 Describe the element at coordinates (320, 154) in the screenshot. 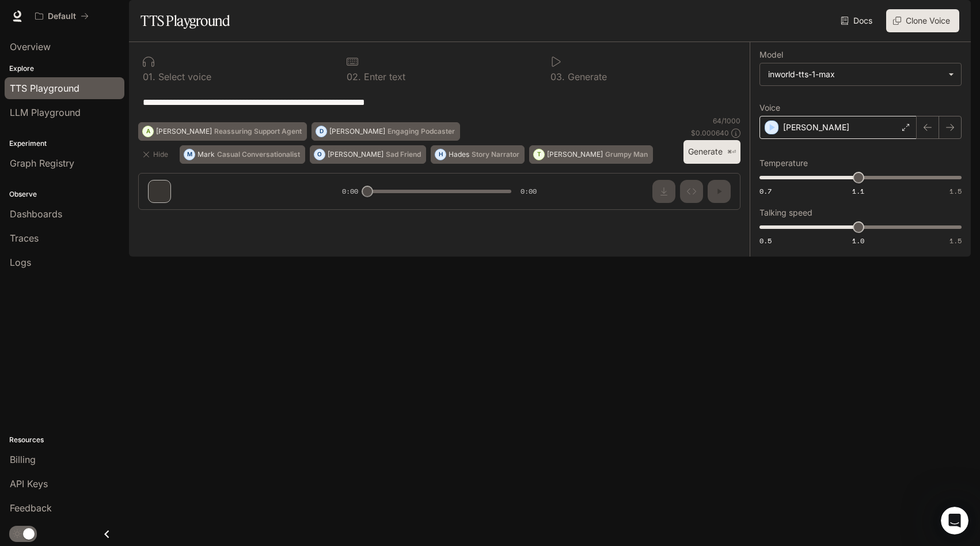

I see `div: O` at that location.